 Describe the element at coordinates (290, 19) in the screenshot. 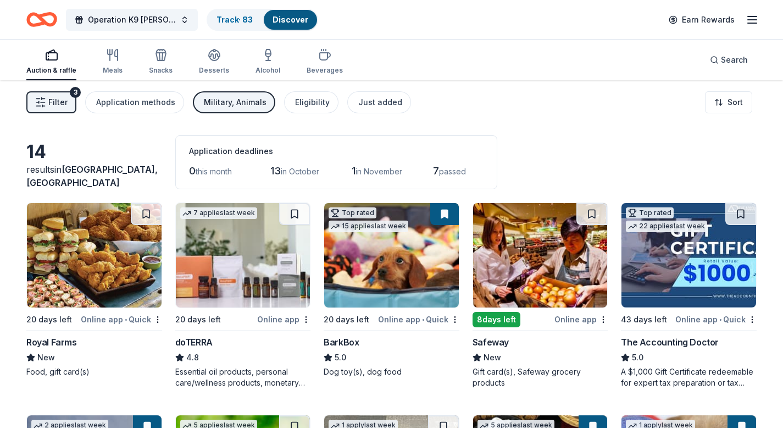

I see `a: Discover` at that location.